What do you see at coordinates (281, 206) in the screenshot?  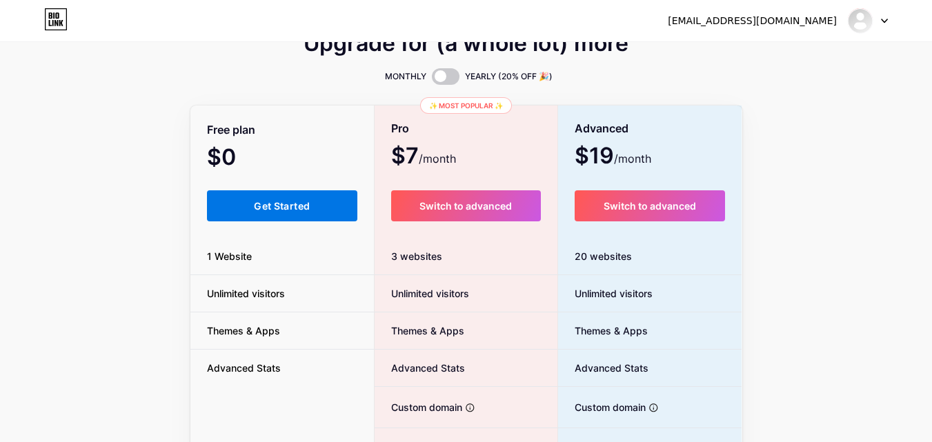 I see `span: Get Started` at bounding box center [281, 206].